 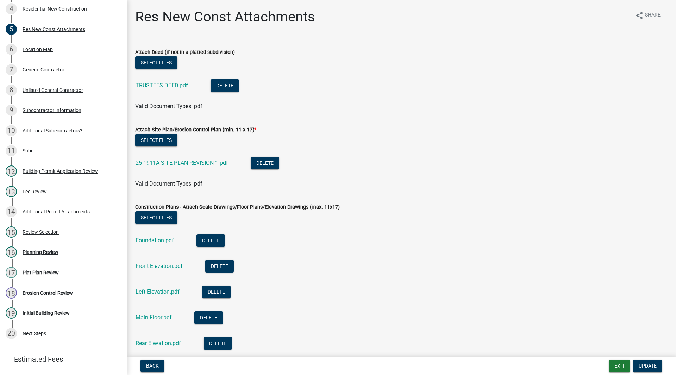 I want to click on div: 13, so click(x=11, y=192).